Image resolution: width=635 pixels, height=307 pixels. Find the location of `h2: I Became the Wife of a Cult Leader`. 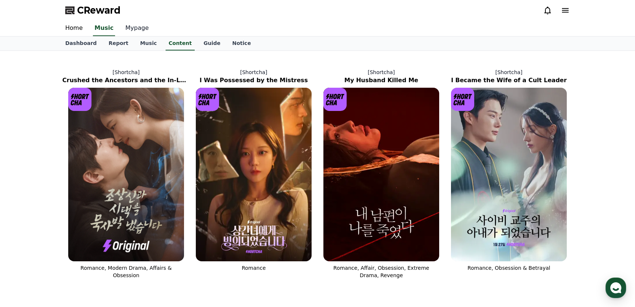

h2: I Became the Wife of a Cult Leader is located at coordinates (509, 80).